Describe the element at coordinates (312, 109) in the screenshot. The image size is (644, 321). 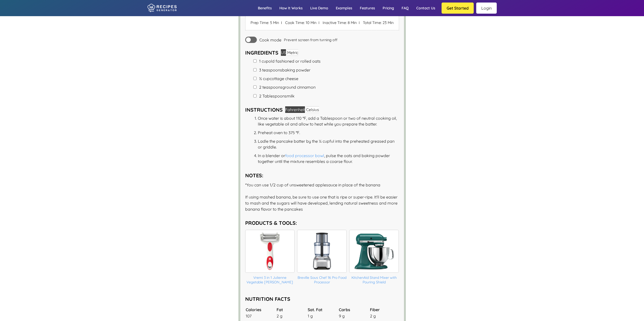
I see `button: Celsius` at that location.